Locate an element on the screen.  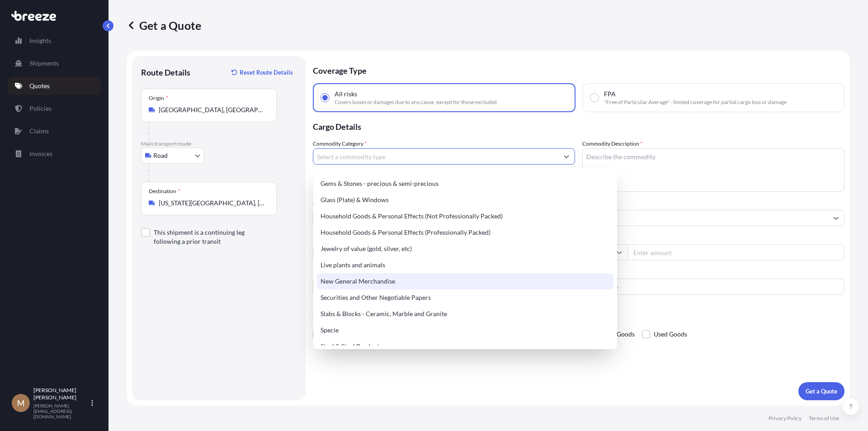
p: Policies is located at coordinates (40, 109).